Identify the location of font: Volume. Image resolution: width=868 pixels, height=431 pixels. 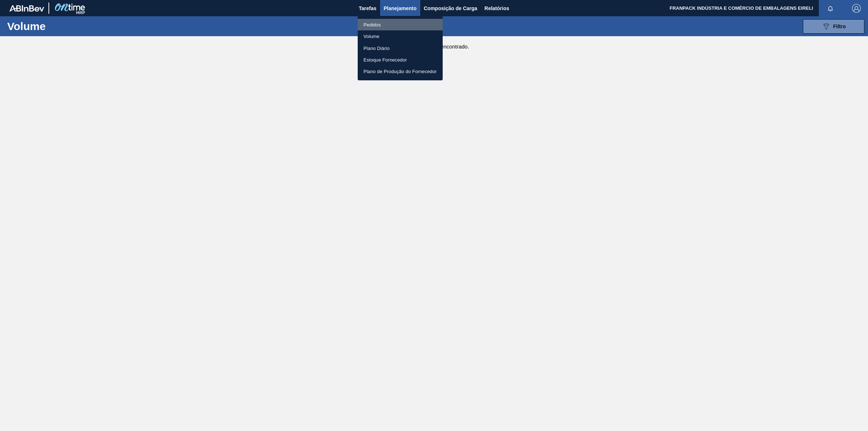
(371, 36).